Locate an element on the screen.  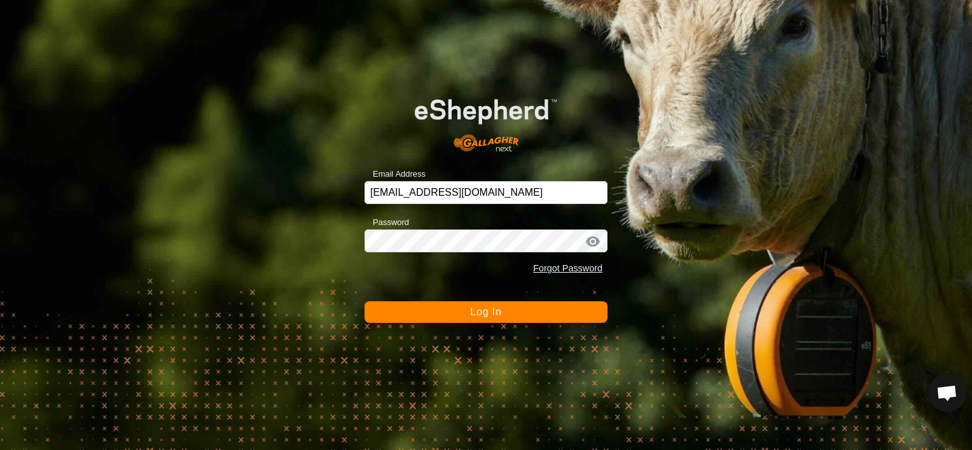
button: Log In is located at coordinates (486, 312).